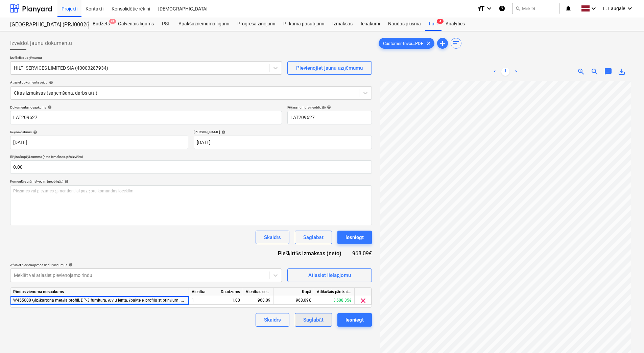 Image resolution: width=644 pixels, height=353 pixels. Describe the element at coordinates (150, 300) in the screenshot. I see `span: W455000 Ģipškartona metāla profili, DP-3 furnitūra, šuvju lenta, špaktele, profilu stiprinājumi, ...` at that location.